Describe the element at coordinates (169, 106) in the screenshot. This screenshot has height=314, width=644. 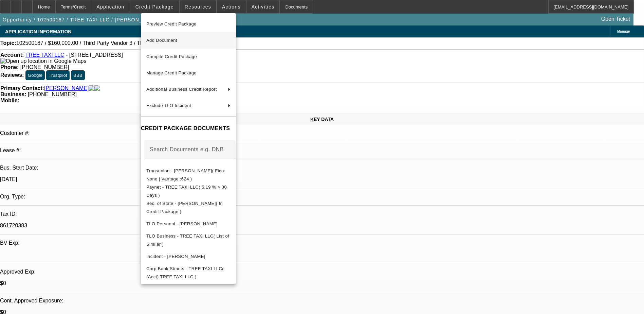
I see `span: Exclude TLO Incident` at that location.